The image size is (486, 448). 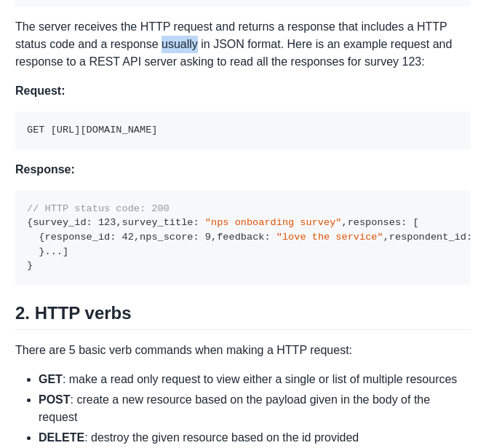 I want to click on li: : destroy the given resource based on the id provided, so click(x=254, y=437).